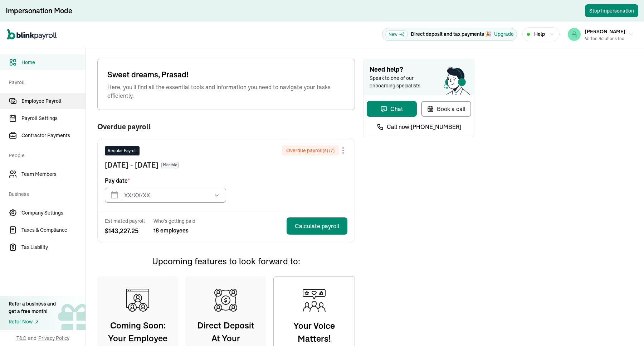  Describe the element at coordinates (122, 151) in the screenshot. I see `span: Regular Payroll` at that location.